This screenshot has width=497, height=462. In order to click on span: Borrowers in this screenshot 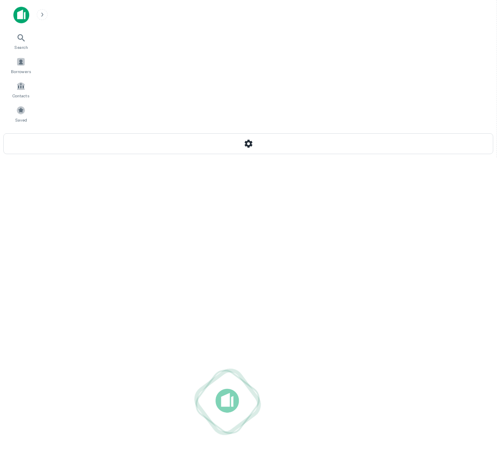, I will do `click(21, 71)`.